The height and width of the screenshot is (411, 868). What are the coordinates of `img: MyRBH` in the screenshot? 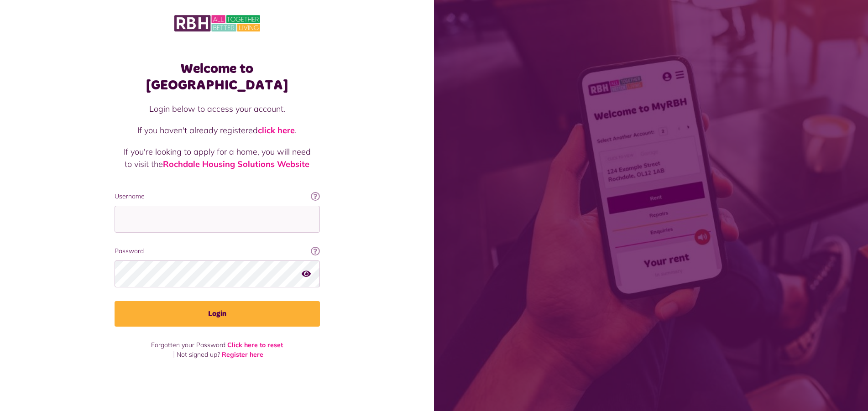 It's located at (218, 23).